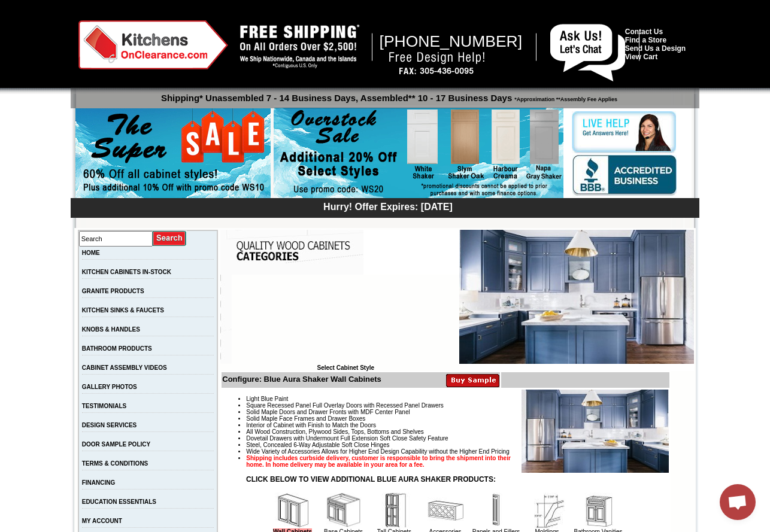  I want to click on strong: CLICK BELOW TO VIEW ADDITIONAL BLUE AURA SHAKER PRODUCTS:, so click(371, 479).